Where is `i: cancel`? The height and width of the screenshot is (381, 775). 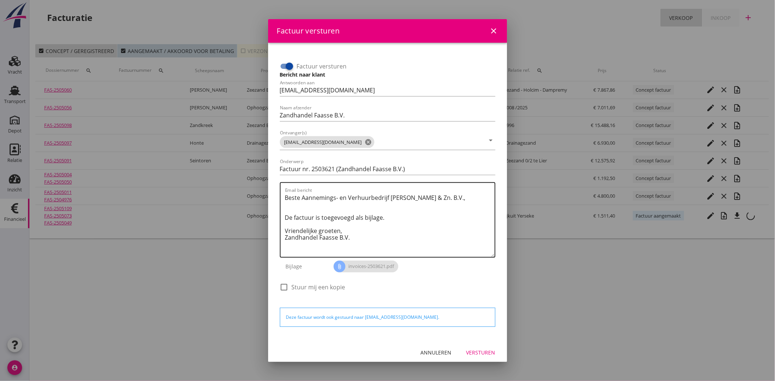
i: cancel is located at coordinates (368, 142).